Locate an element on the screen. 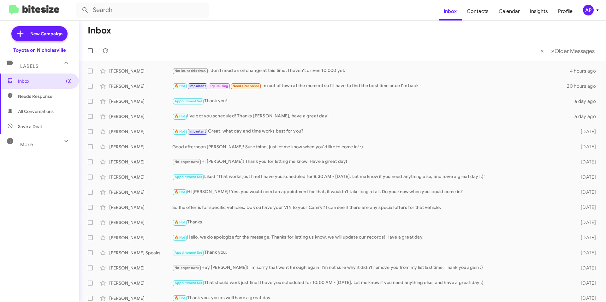  button: Previous is located at coordinates (542, 51).